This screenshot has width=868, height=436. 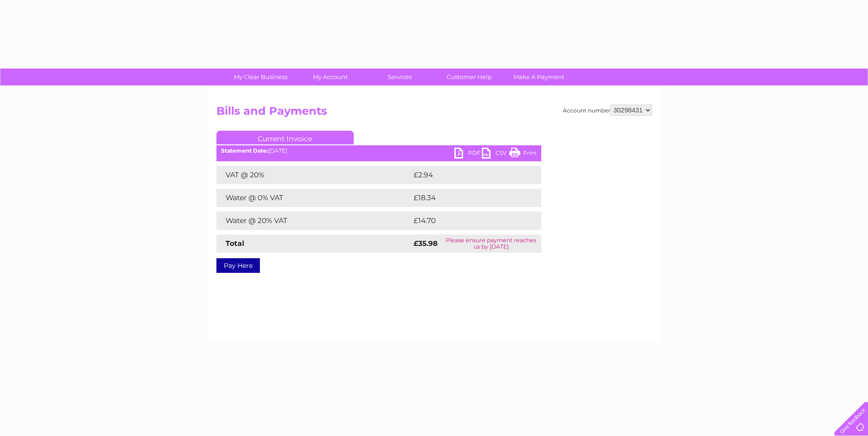 What do you see at coordinates (495, 154) in the screenshot?
I see `a: CSV` at bounding box center [495, 154].